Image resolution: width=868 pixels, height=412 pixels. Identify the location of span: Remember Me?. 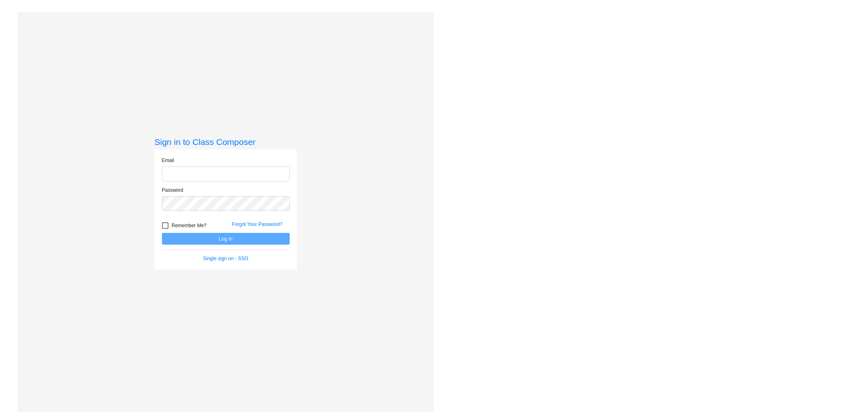
(189, 225).